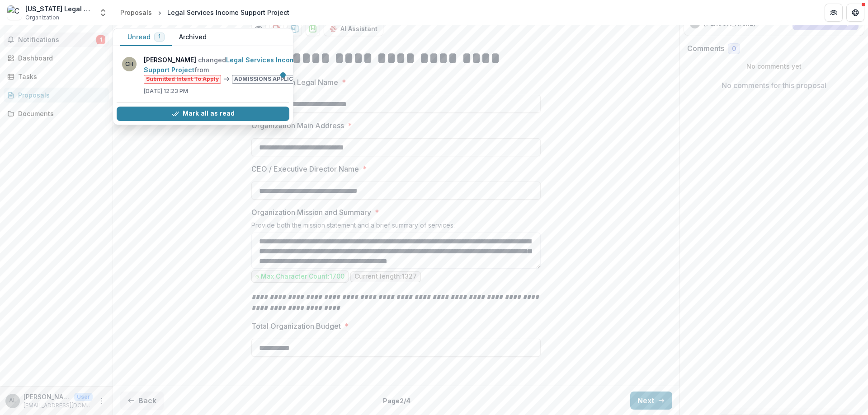  Describe the element at coordinates (102, 401) in the screenshot. I see `button: More` at that location.